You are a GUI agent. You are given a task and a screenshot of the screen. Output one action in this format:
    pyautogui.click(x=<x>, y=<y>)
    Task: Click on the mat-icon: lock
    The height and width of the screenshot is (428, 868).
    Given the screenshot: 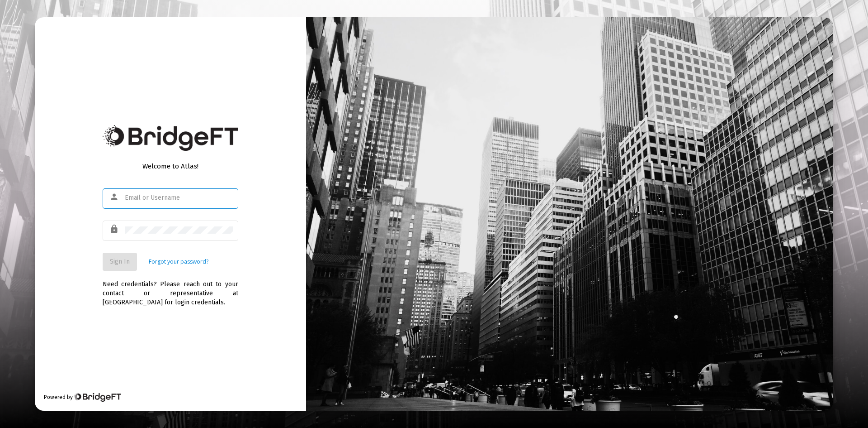 What is the action you would take?
    pyautogui.click(x=115, y=229)
    